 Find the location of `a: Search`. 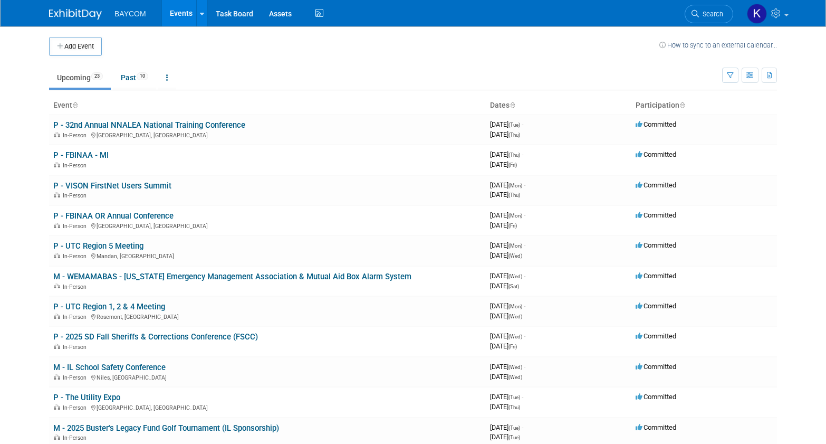

a: Search is located at coordinates (709, 14).